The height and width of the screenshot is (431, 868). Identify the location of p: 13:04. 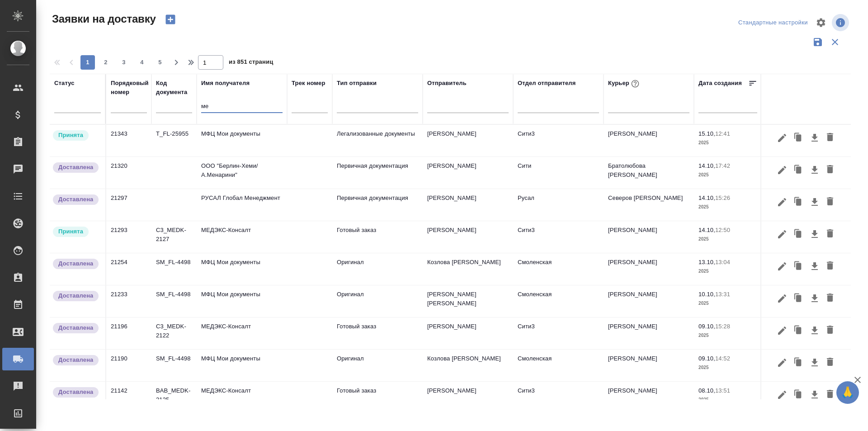
(722, 262).